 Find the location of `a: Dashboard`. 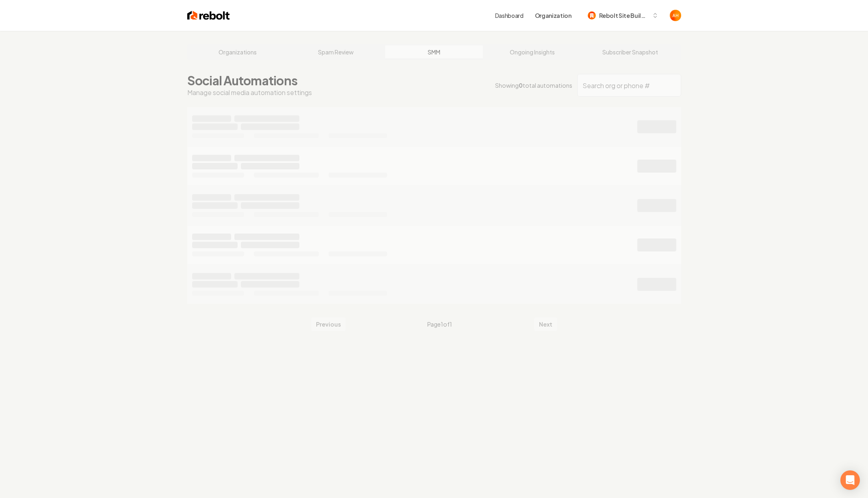

a: Dashboard is located at coordinates (510, 16).